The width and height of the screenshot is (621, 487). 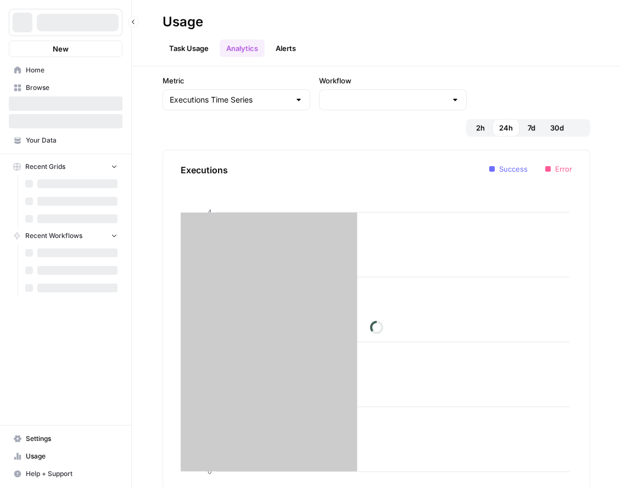 What do you see at coordinates (65, 457) in the screenshot?
I see `a: Usage` at bounding box center [65, 457].